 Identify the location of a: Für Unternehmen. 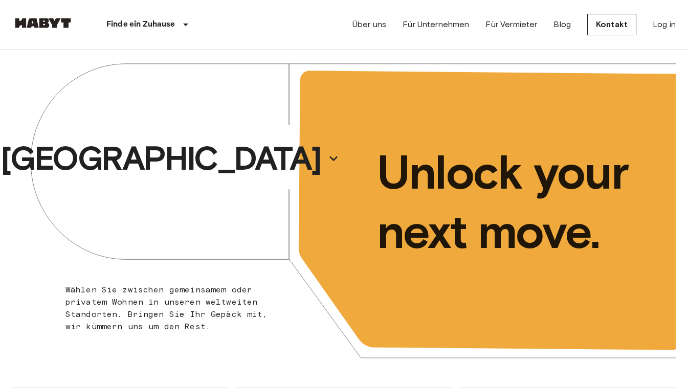
(436, 25).